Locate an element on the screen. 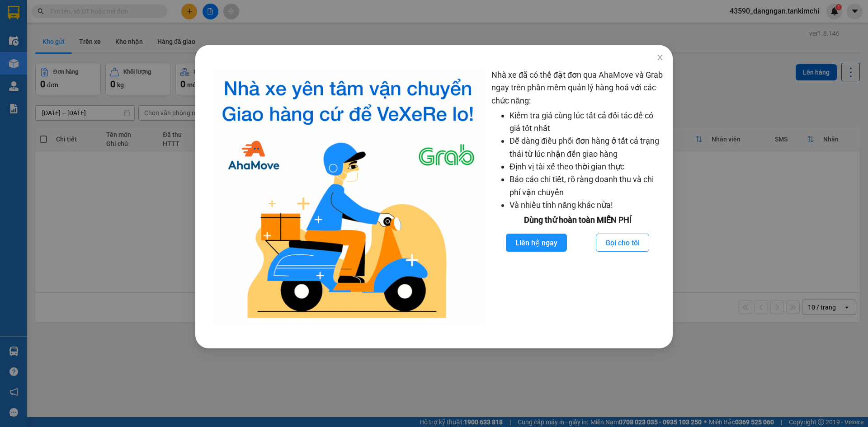  li: Và nhiều tính năng khác nữa! is located at coordinates (586, 205).